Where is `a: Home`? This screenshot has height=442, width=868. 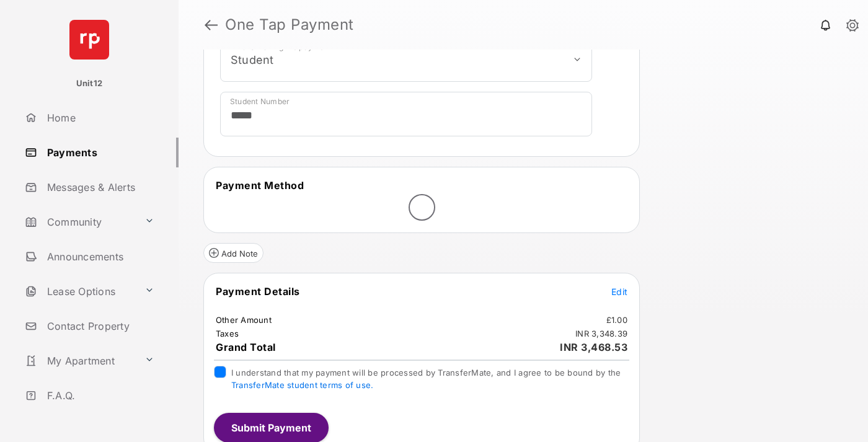 a: Home is located at coordinates (99, 118).